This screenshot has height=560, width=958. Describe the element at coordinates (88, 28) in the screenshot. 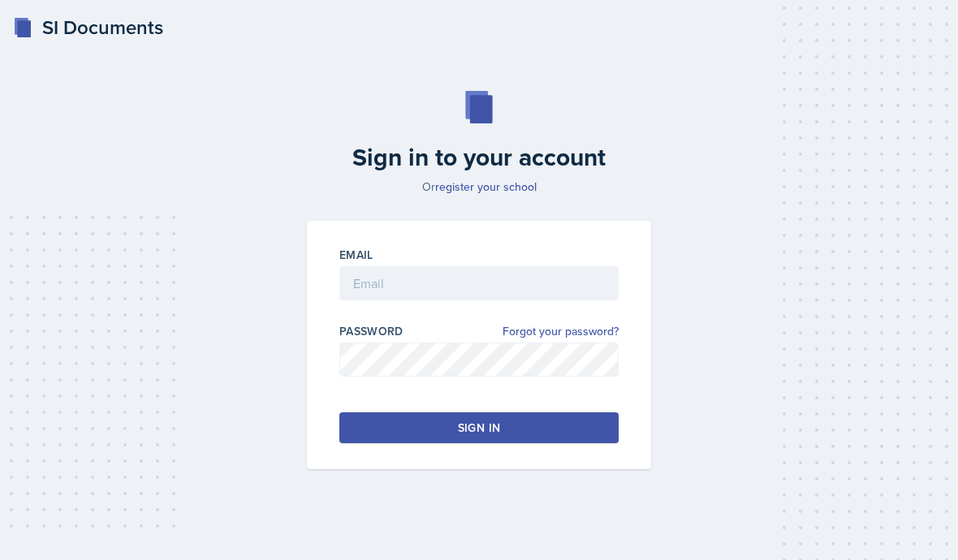

I see `div: SI Documents` at that location.